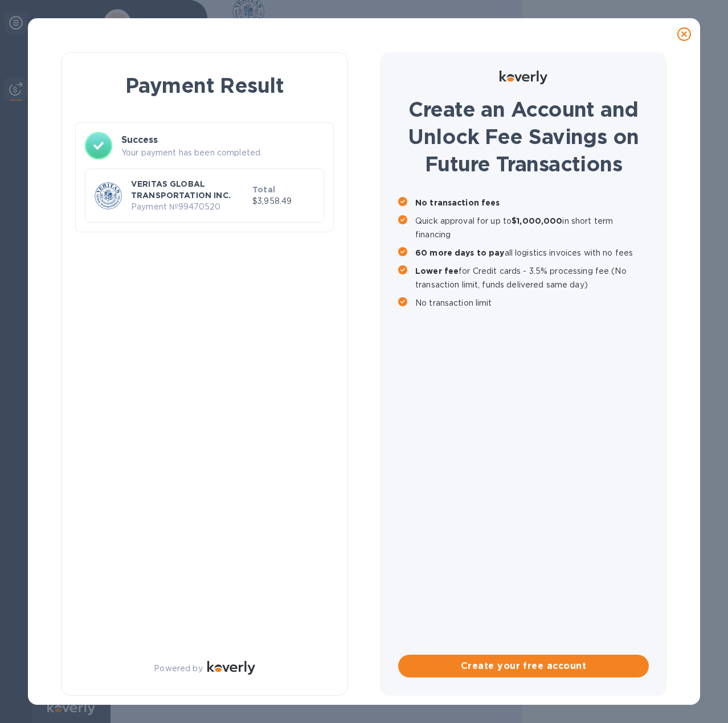 This screenshot has width=728, height=723. Describe the element at coordinates (223, 152) in the screenshot. I see `p: Your payment has been completed.` at that location.